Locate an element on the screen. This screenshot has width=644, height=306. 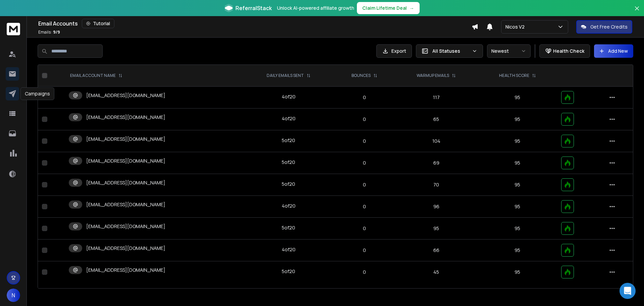
p: Nicos V2 is located at coordinates (516, 27).